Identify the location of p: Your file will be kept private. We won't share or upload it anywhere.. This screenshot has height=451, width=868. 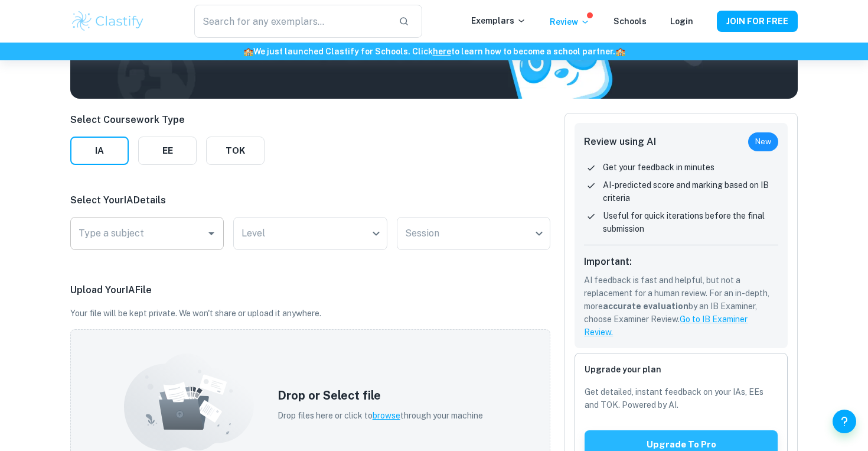
(310, 313).